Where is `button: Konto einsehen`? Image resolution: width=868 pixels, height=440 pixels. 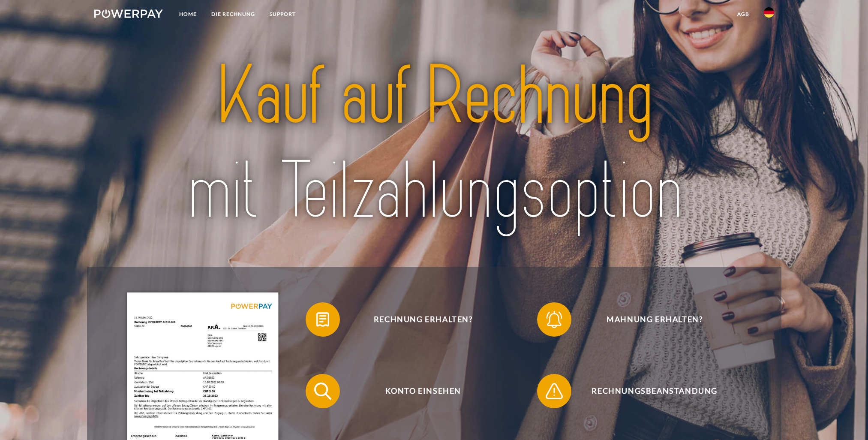 button: Konto einsehen is located at coordinates (417, 391).